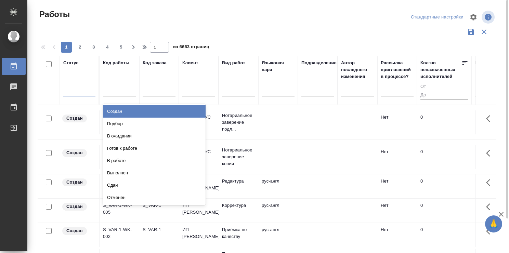 The width and height of the screenshot is (509, 253). Describe the element at coordinates (71, 63) in the screenshot. I see `div: Статус` at that location.